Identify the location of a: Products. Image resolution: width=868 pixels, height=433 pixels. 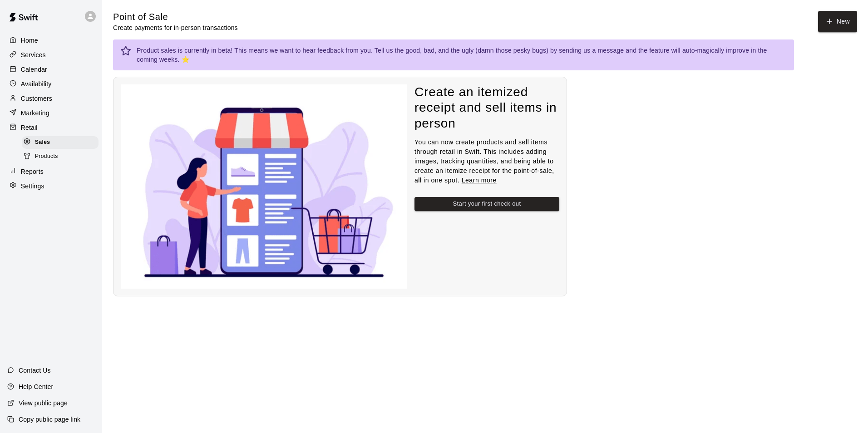
(62, 156).